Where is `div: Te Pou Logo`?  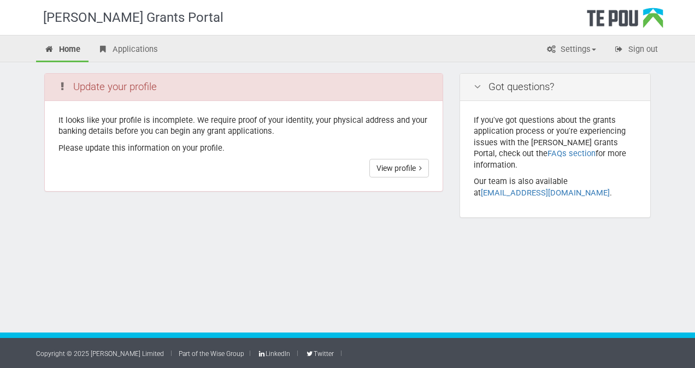 div: Te Pou Logo is located at coordinates (625, 21).